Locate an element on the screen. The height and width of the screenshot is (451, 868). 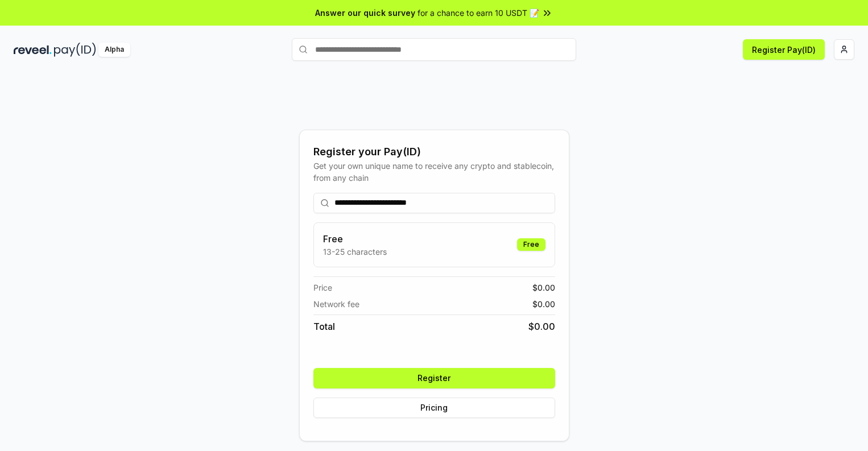
span: Network fee is located at coordinates (336, 304).